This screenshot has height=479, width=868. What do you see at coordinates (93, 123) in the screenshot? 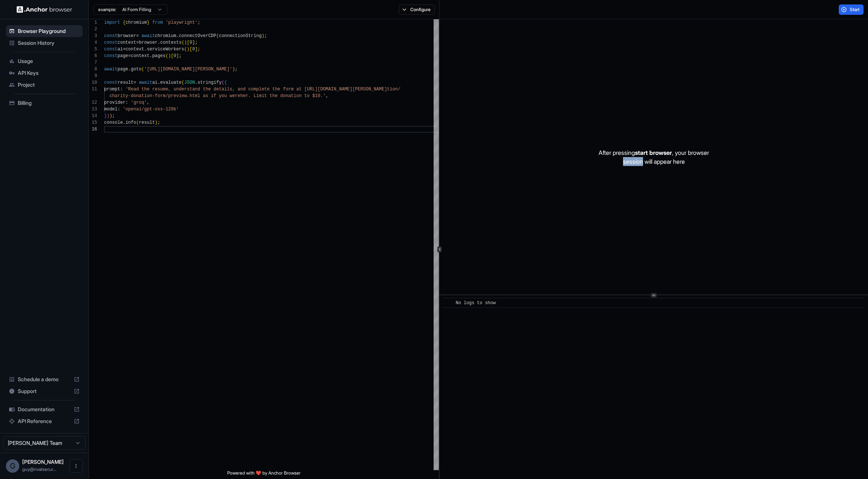
I see `div: 15` at bounding box center [93, 123].